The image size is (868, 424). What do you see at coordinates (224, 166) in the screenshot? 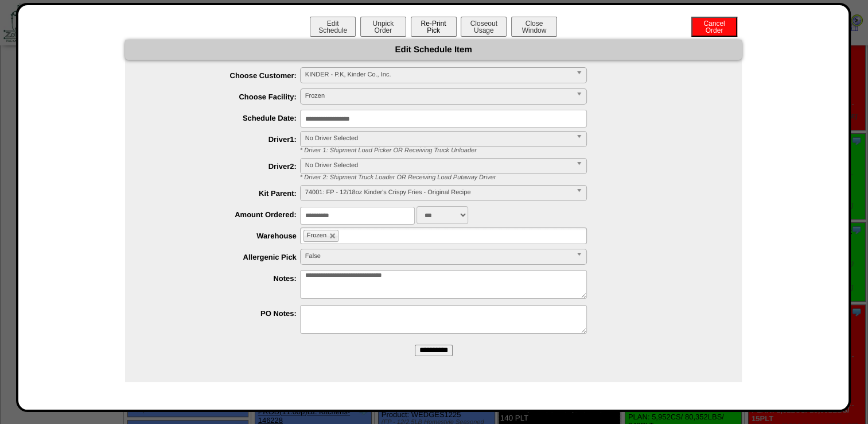
I see `label: Driver2:` at bounding box center [224, 166].